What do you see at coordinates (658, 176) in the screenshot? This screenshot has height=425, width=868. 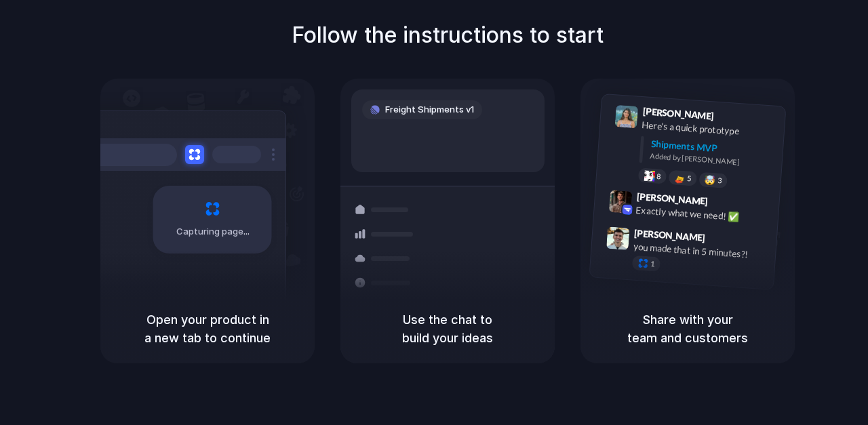 I see `span: 8` at bounding box center [658, 176].